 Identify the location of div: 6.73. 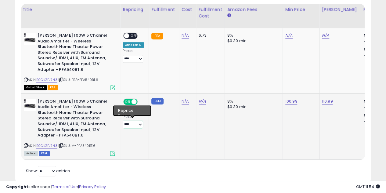
(209, 35).